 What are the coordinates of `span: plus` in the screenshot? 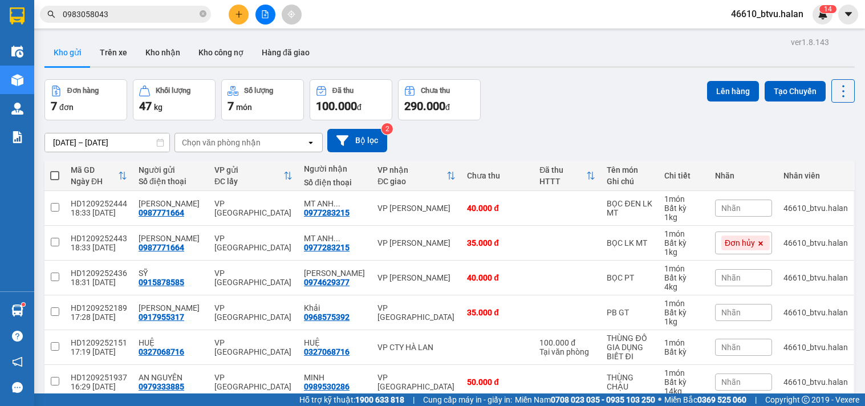 It's located at (239, 14).